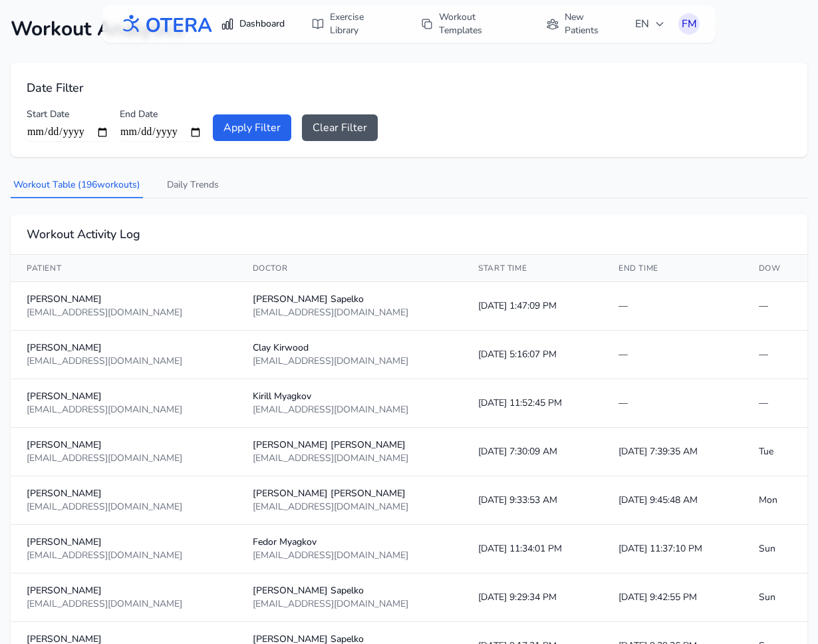  What do you see at coordinates (470, 24) in the screenshot?
I see `a: Workout Templates` at bounding box center [470, 24].